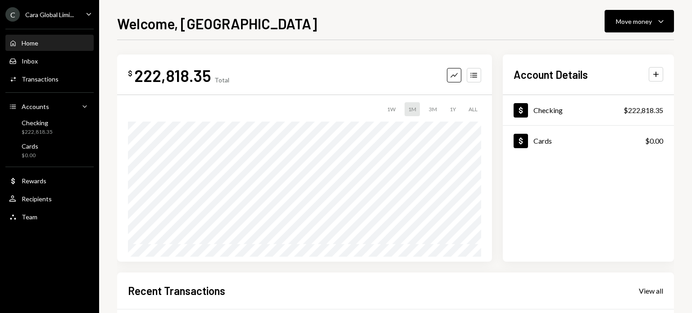 The height and width of the screenshot is (313, 692). What do you see at coordinates (651, 291) in the screenshot?
I see `div: View all` at bounding box center [651, 291].